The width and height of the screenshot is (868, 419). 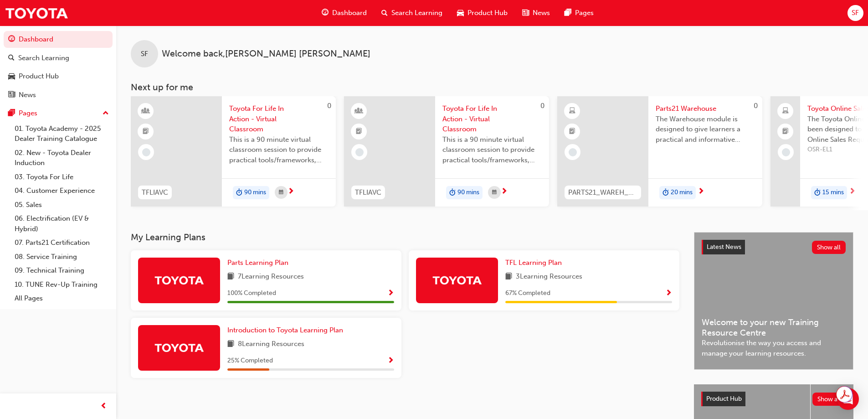 What do you see at coordinates (62, 158) in the screenshot?
I see `a: 02. New - Toyota Dealer Induction` at bounding box center [62, 158].